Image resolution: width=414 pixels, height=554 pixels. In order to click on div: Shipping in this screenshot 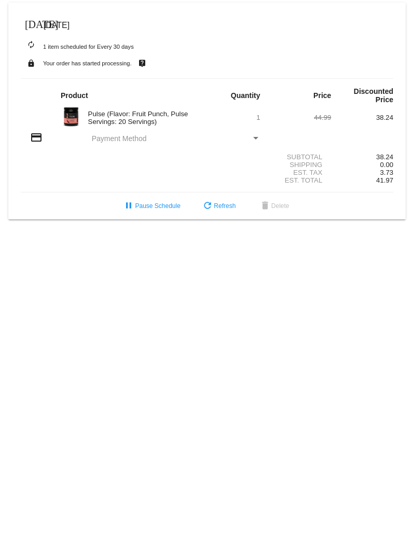, I will do `click(300, 165)`.